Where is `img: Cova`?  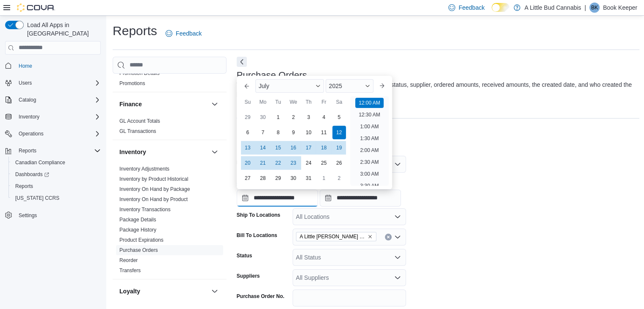 img: Cova is located at coordinates (36, 8).